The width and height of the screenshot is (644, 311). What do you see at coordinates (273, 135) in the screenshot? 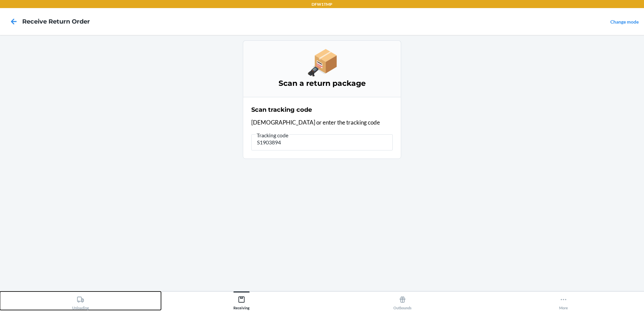
I see `span: Tracking code` at bounding box center [273, 135].